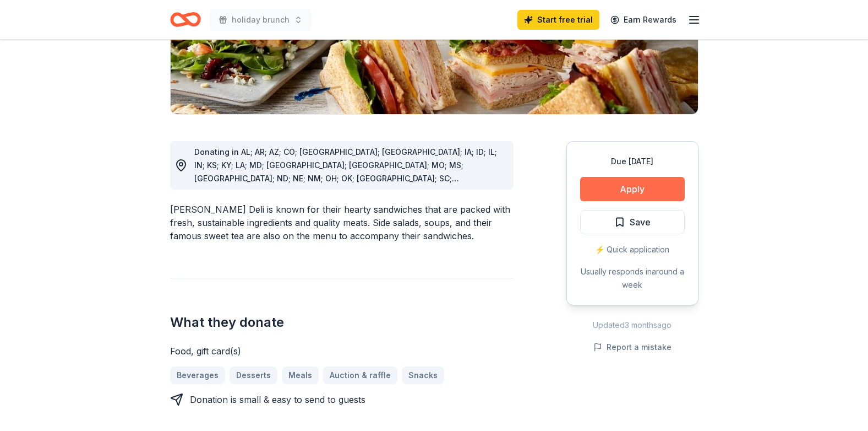 Image resolution: width=868 pixels, height=431 pixels. Describe the element at coordinates (644, 20) in the screenshot. I see `a: Earn Rewards` at that location.